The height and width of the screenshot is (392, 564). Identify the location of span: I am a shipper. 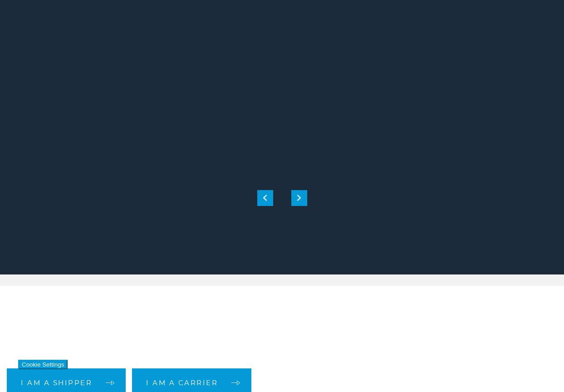
(56, 383).